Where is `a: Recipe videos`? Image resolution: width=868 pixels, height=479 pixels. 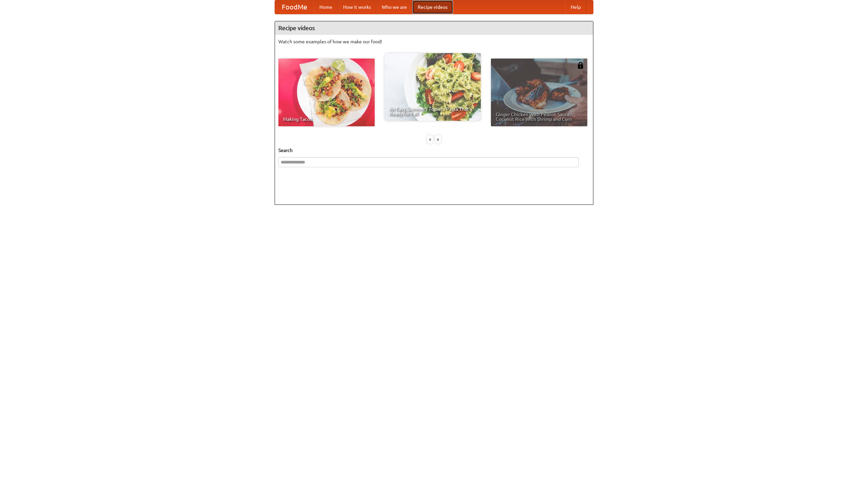
a: Recipe videos is located at coordinates (432, 7).